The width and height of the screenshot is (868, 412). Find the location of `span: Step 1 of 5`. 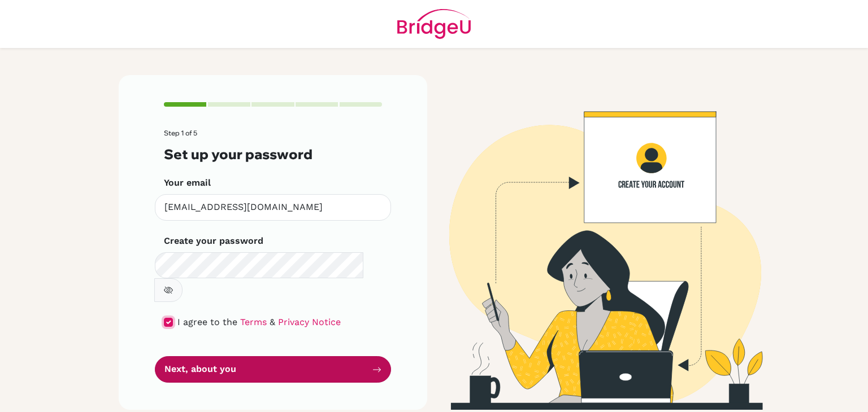

span: Step 1 of 5 is located at coordinates (180, 132).